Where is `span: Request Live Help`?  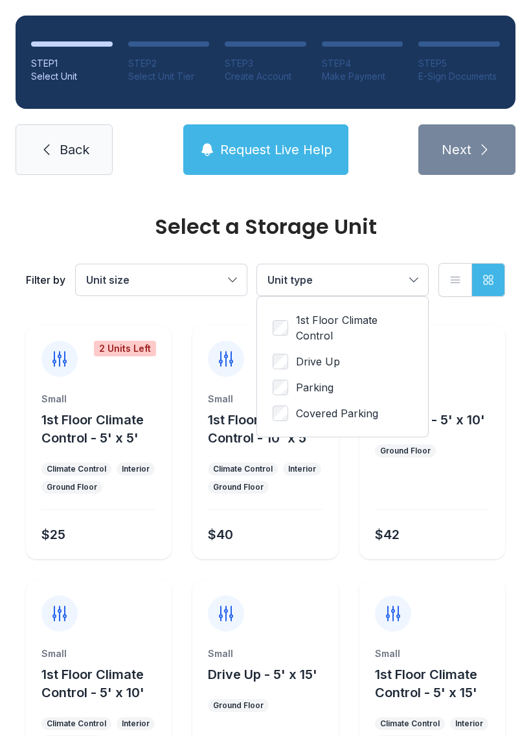
span: Request Live Help is located at coordinates (276, 150).